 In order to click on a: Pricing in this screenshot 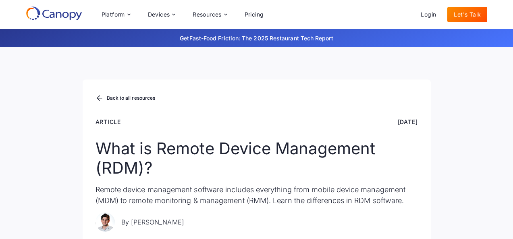, I will do `click(254, 15)`.